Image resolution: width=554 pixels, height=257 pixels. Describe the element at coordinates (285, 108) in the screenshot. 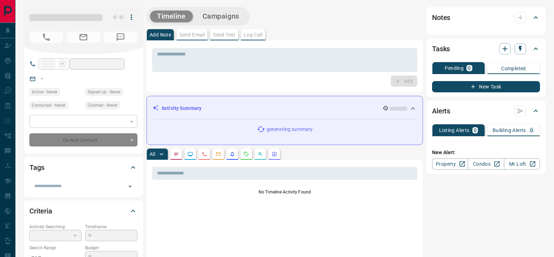

I see `div: Activity Summary` at that location.